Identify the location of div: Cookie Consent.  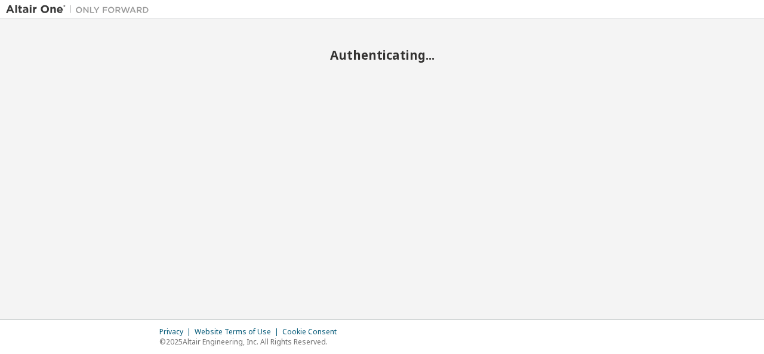
(313, 332).